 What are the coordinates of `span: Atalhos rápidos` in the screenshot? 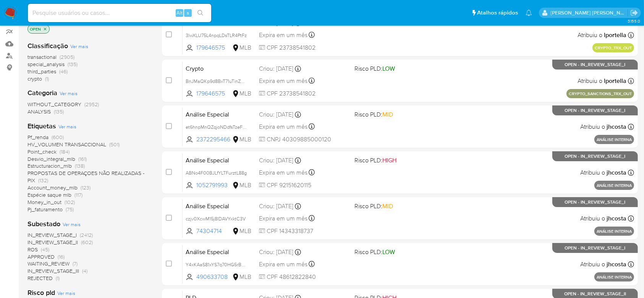 It's located at (498, 13).